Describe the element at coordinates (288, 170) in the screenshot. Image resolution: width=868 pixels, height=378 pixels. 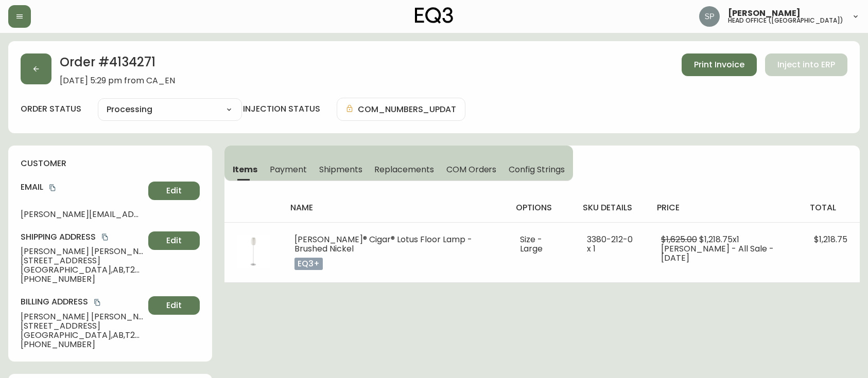
I see `span: Payment` at that location.